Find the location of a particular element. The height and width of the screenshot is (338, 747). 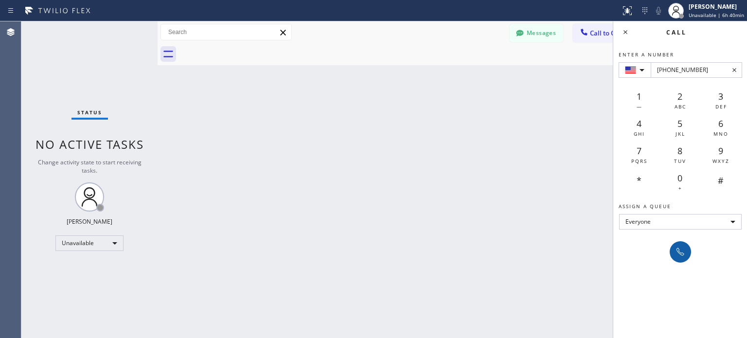

span: MNO is located at coordinates (720, 134).